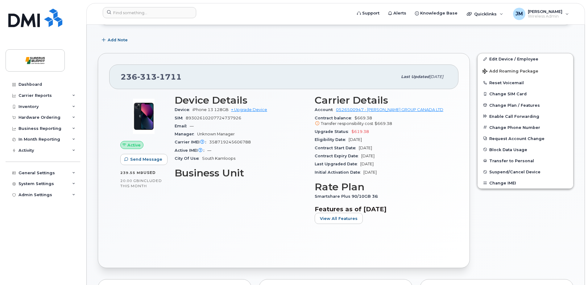 This screenshot has width=588, height=285. Describe the element at coordinates (381, 100) in the screenshot. I see `h3: Carrier Details` at that location.